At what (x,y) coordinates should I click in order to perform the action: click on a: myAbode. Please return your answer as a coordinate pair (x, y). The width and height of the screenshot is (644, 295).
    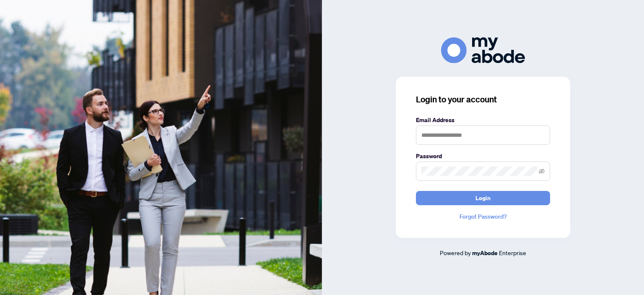
    Looking at the image, I should click on (485, 253).